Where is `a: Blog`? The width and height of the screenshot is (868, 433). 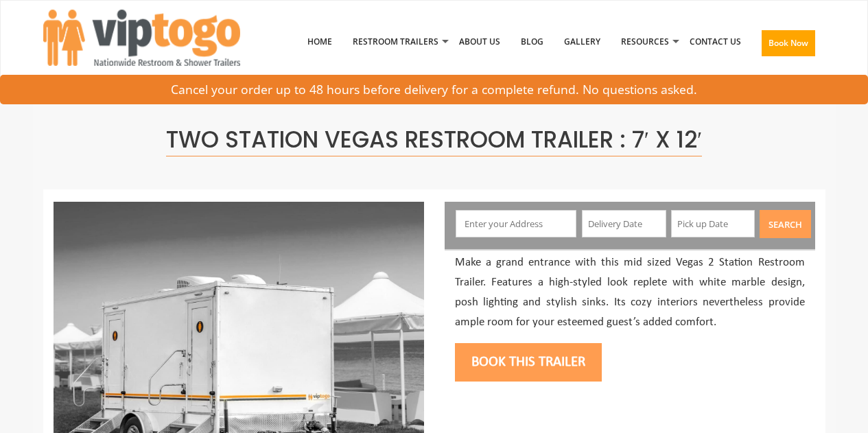
a: Blog is located at coordinates (532, 42).